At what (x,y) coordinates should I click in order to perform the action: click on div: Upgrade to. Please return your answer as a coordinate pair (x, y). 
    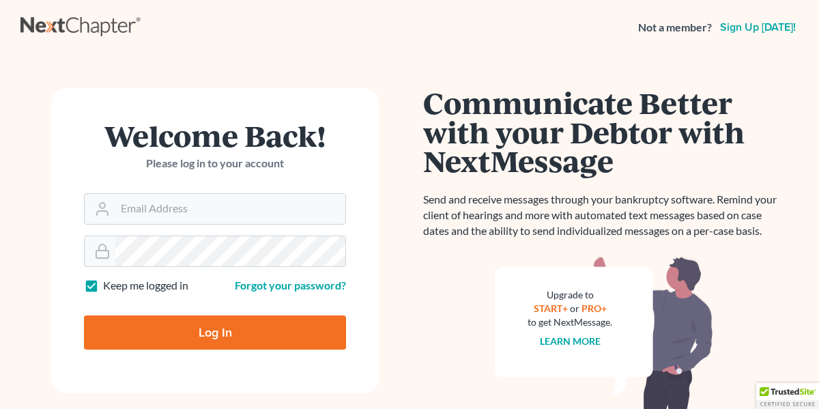
    Looking at the image, I should click on (570, 295).